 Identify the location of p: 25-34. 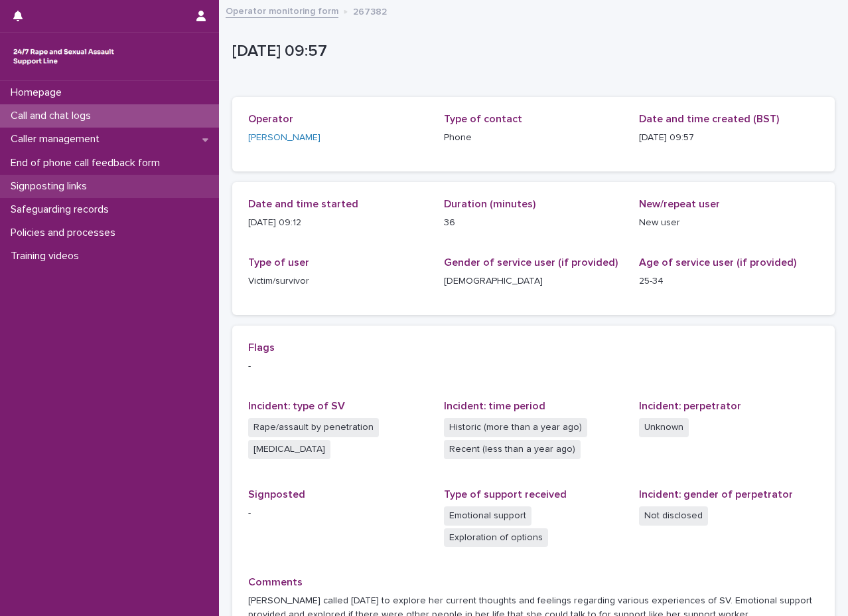
(729, 281).